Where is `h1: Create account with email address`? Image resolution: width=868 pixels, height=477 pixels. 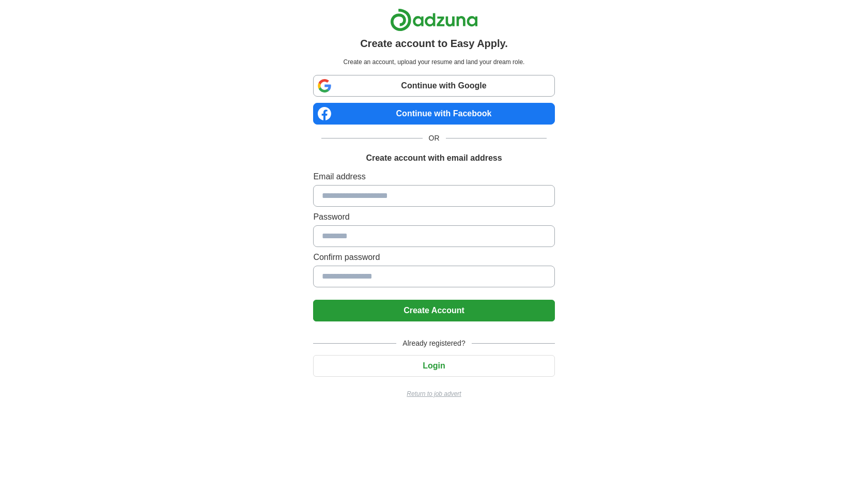 h1: Create account with email address is located at coordinates (434, 158).